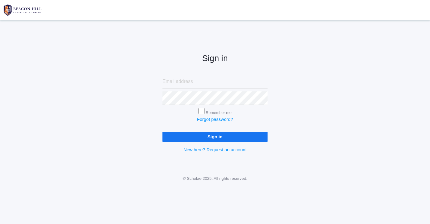 The height and width of the screenshot is (224, 430). What do you see at coordinates (215, 81) in the screenshot?
I see `input: Email address` at bounding box center [215, 81].